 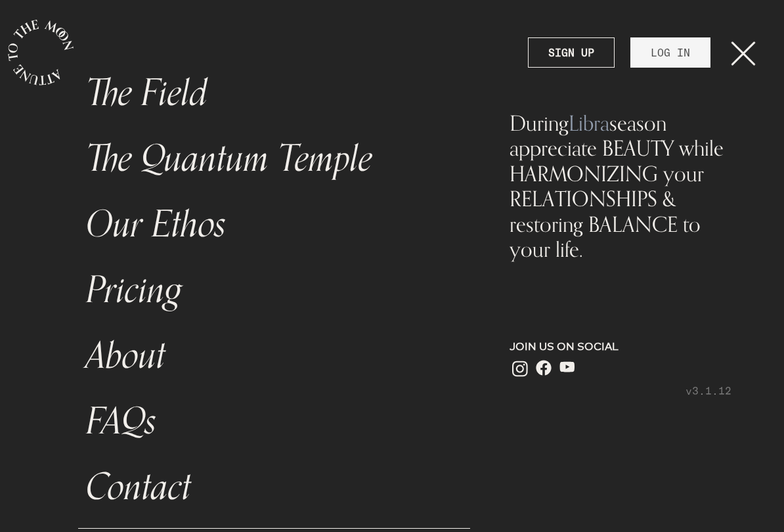 What do you see at coordinates (274, 94) in the screenshot?
I see `a: The Field` at bounding box center [274, 94].